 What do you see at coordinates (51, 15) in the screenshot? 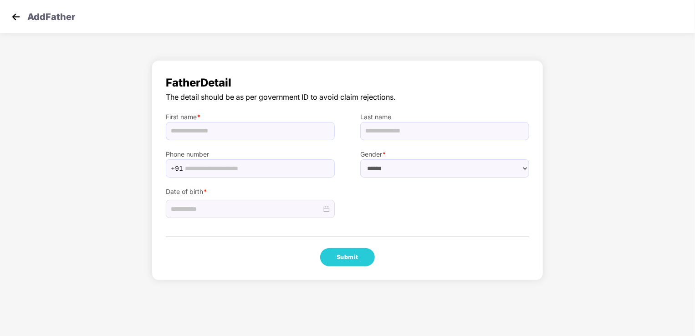
I see `p: Add Father` at bounding box center [51, 15].